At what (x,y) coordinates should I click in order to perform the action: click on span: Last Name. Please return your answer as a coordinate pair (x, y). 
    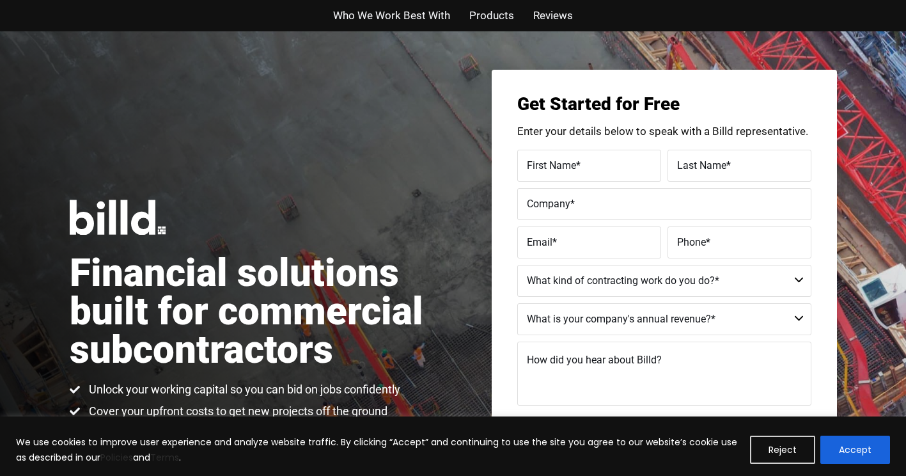
    Looking at the image, I should click on (701, 164).